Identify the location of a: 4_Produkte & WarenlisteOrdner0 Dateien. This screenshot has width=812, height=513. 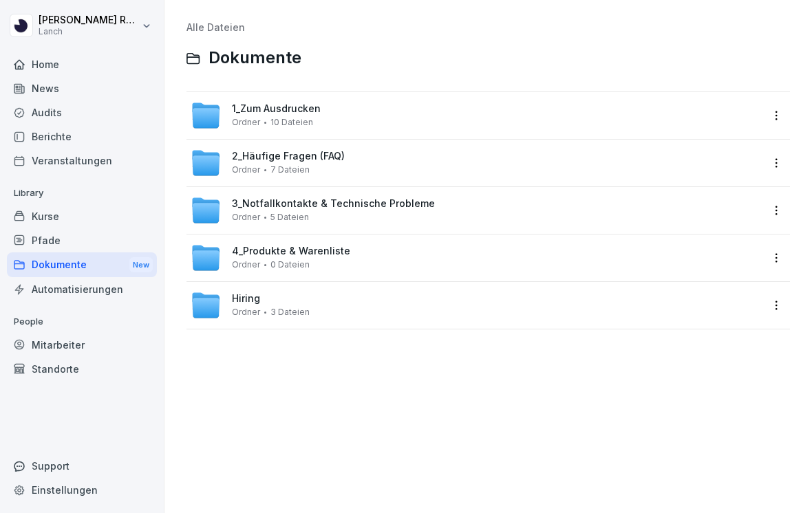
(475, 258).